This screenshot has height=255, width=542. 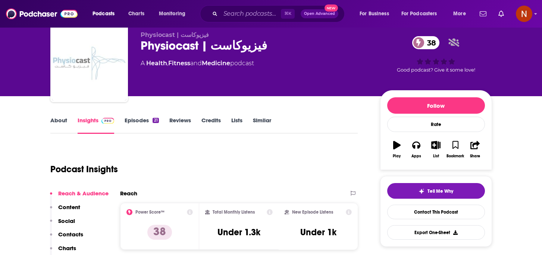 I want to click on img: Podchaser - Follow, Share and Rate Podcasts, so click(x=42, y=14).